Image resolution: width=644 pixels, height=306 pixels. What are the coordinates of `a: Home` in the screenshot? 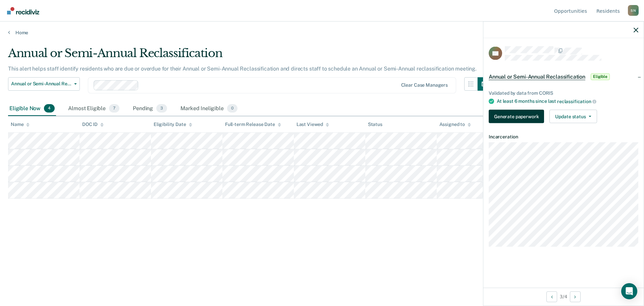 It's located at (322, 32).